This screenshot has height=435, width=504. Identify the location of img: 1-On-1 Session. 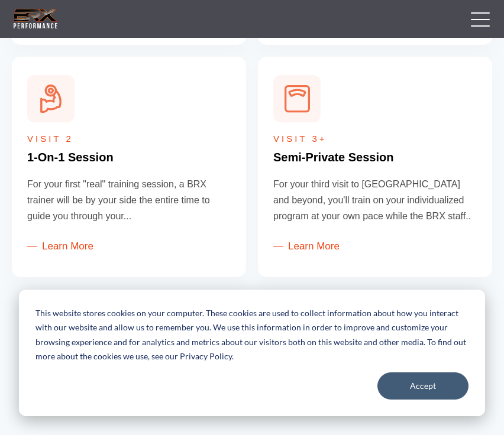
(51, 99).